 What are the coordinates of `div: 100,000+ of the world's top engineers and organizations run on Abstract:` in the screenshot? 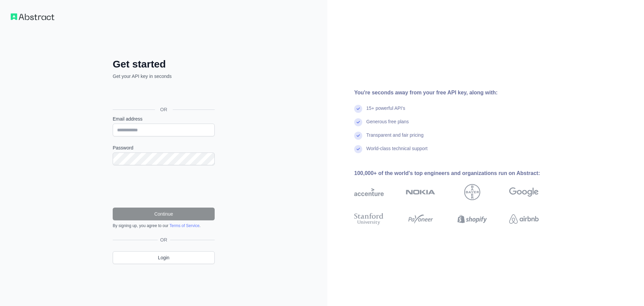 It's located at (457, 173).